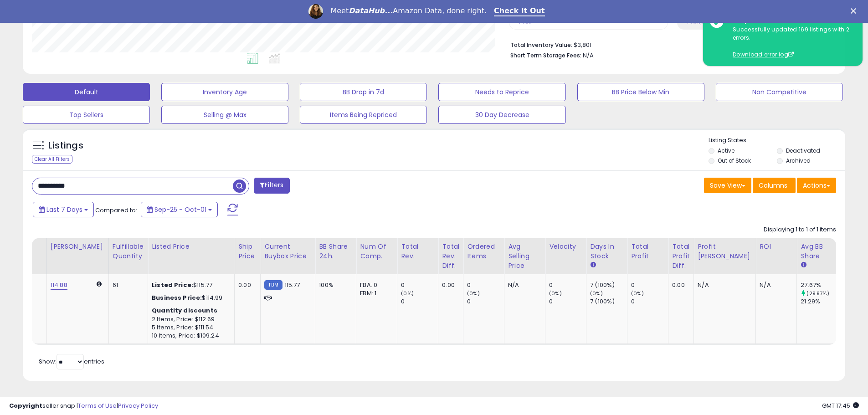 This screenshot has width=868, height=415. What do you see at coordinates (593, 265) in the screenshot?
I see `small: Days In Stock.` at bounding box center [593, 265].